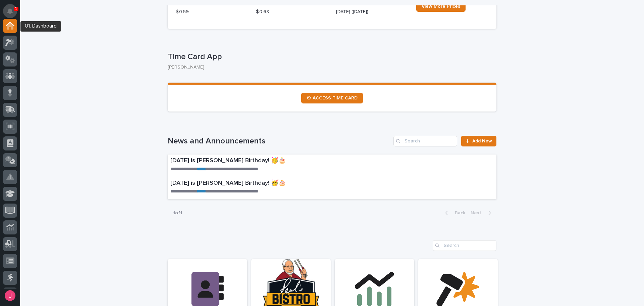 The width and height of the screenshot is (644, 306). Describe the element at coordinates (13, 13) in the screenshot. I see `div: Notifications1` at that location.